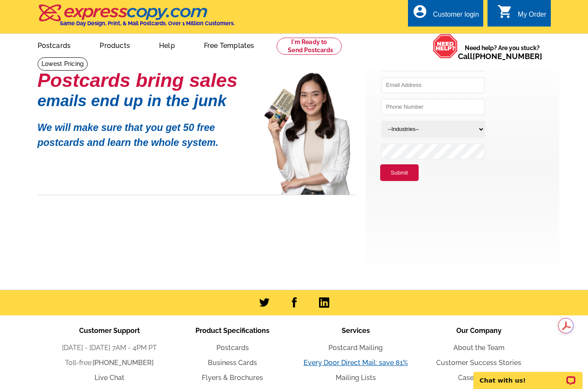  What do you see at coordinates (356, 362) in the screenshot?
I see `a: Every Door Direct Mail: save 81%` at bounding box center [356, 362].